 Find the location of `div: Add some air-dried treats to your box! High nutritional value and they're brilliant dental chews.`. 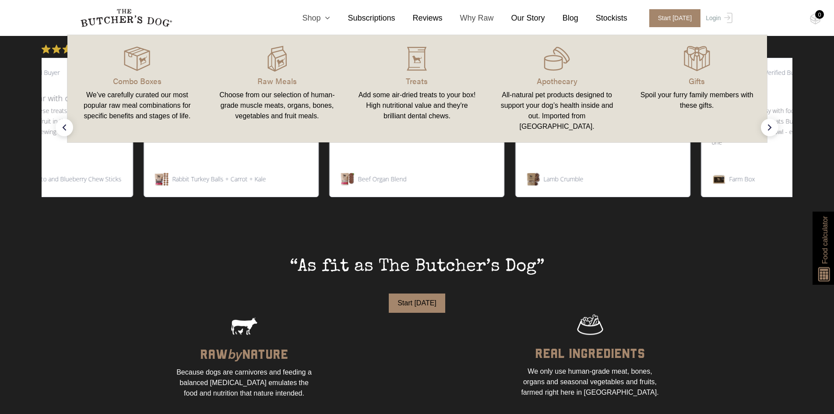

div: Add some air-dried treats to your box! High nutritional value and they're brilliant dental chews. is located at coordinates (417, 105).